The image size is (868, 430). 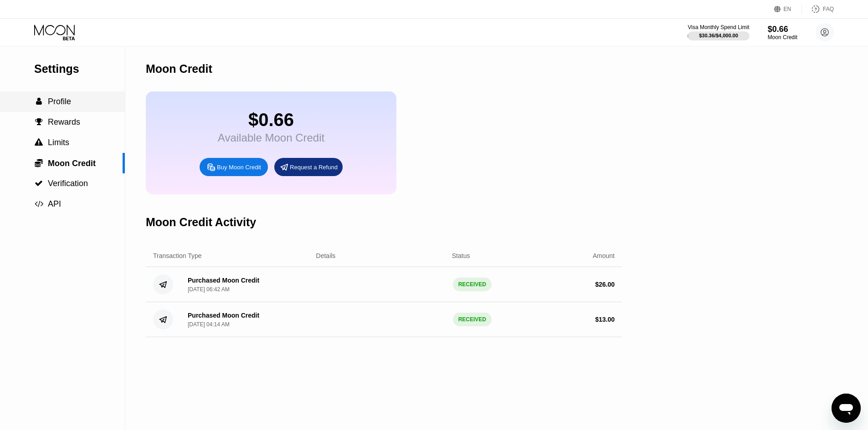 I want to click on div: Transaction Type, so click(x=177, y=256).